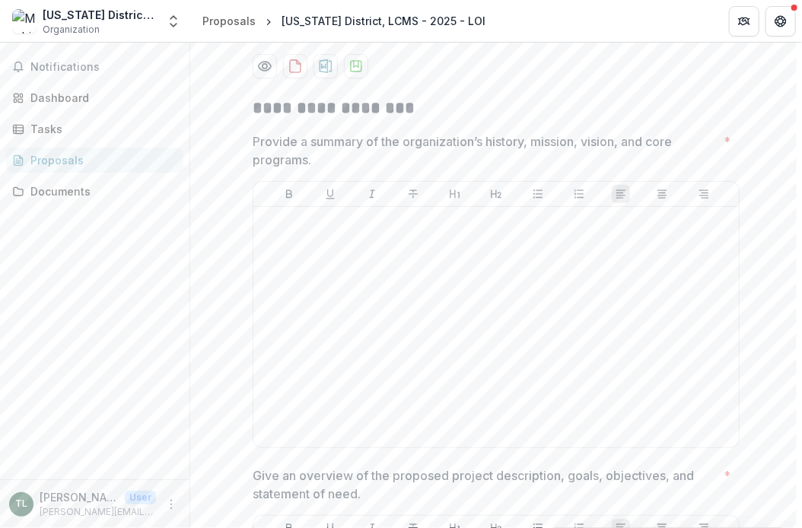  I want to click on button: Get Help, so click(781, 21).